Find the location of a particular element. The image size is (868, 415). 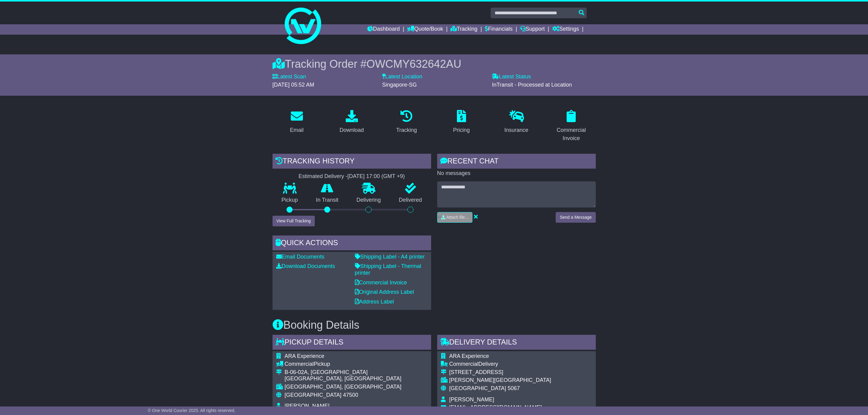

h3: Booking Details is located at coordinates (434, 325).